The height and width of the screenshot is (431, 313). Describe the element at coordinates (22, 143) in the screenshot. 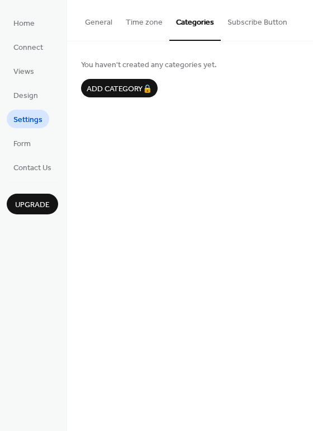

I see `a: Form` at that location.